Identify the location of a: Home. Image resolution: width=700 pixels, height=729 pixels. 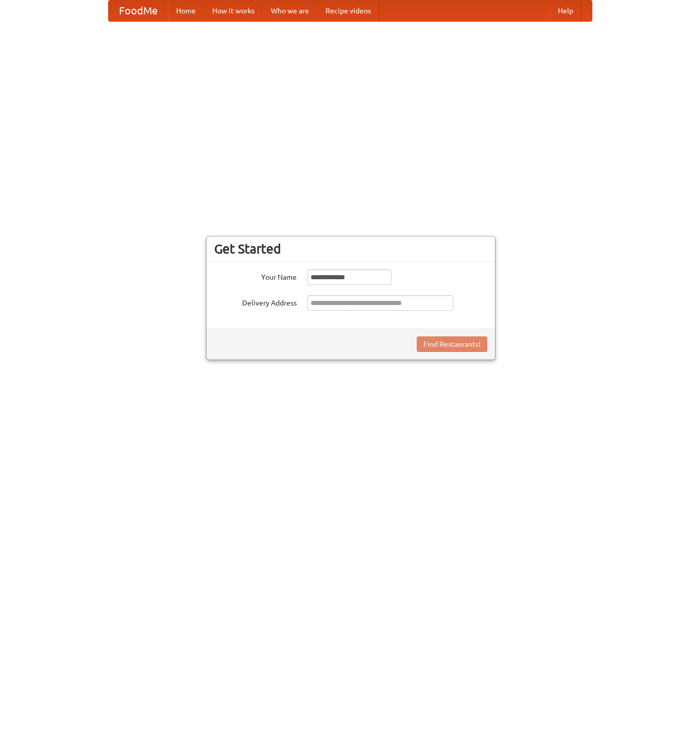
(186, 11).